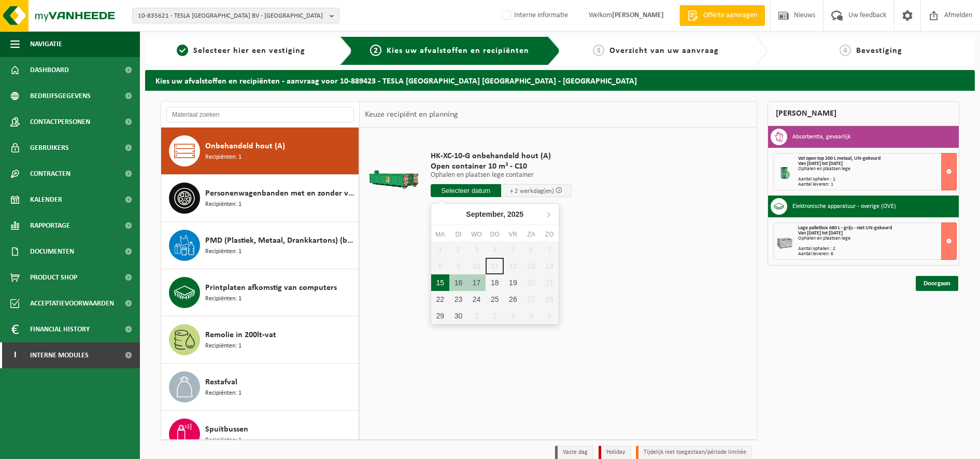 This screenshot has width=980, height=459. I want to click on a: 1Selecteer hier een vestiging, so click(241, 51).